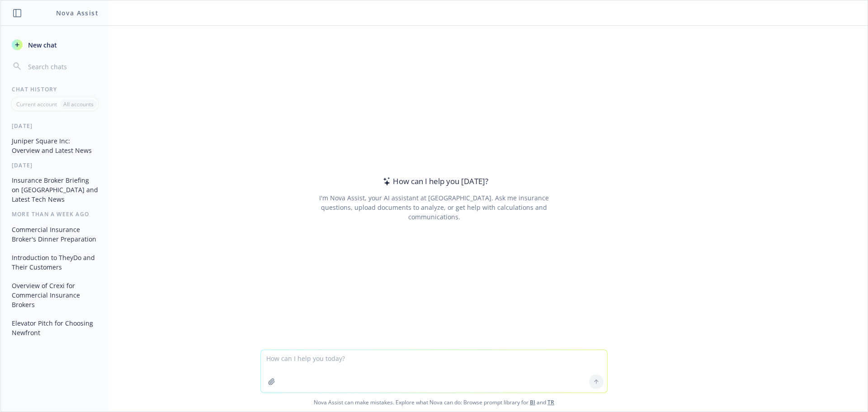 Image resolution: width=868 pixels, height=412 pixels. Describe the element at coordinates (550, 402) in the screenshot. I see `a: TR` at that location.